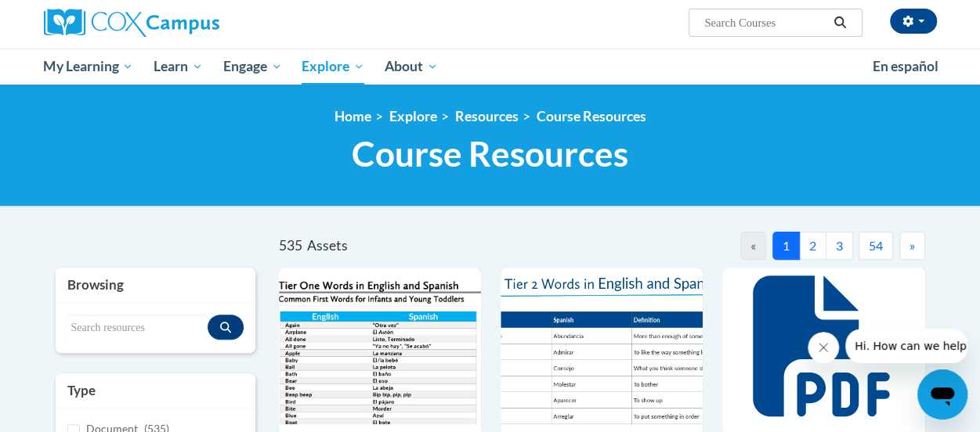 The image size is (980, 432). What do you see at coordinates (185, 22) in the screenshot?
I see `a: Cox Campus` at bounding box center [185, 22].